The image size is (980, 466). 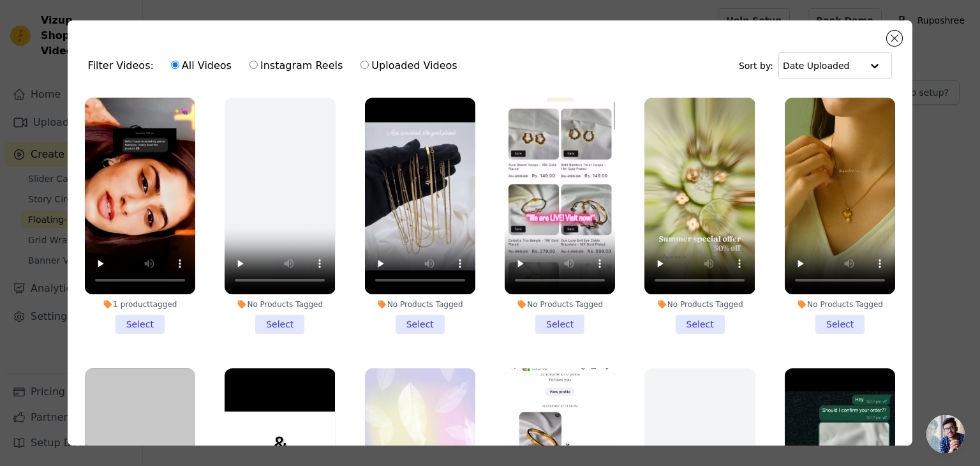 What do you see at coordinates (815, 66) in the screenshot?
I see `div: Sort by:` at bounding box center [815, 66].